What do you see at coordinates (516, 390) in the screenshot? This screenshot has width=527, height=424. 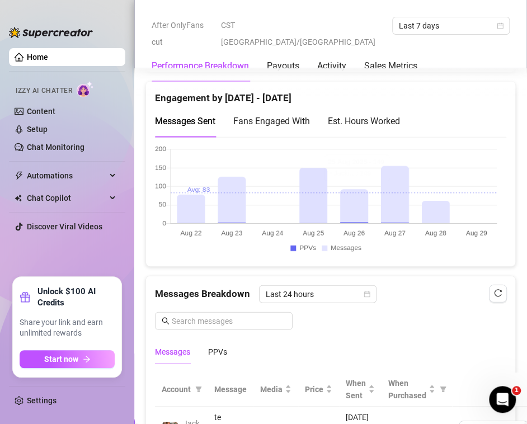 I see `span: 1` at bounding box center [516, 390].